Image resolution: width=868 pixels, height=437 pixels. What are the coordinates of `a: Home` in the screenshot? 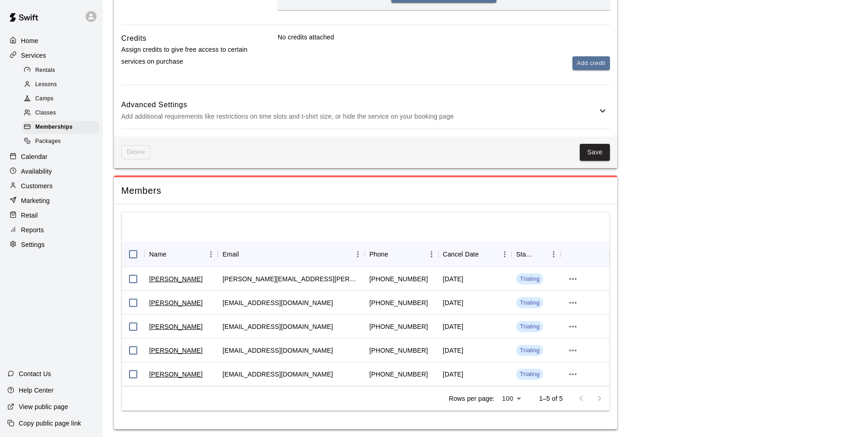 It's located at (51, 41).